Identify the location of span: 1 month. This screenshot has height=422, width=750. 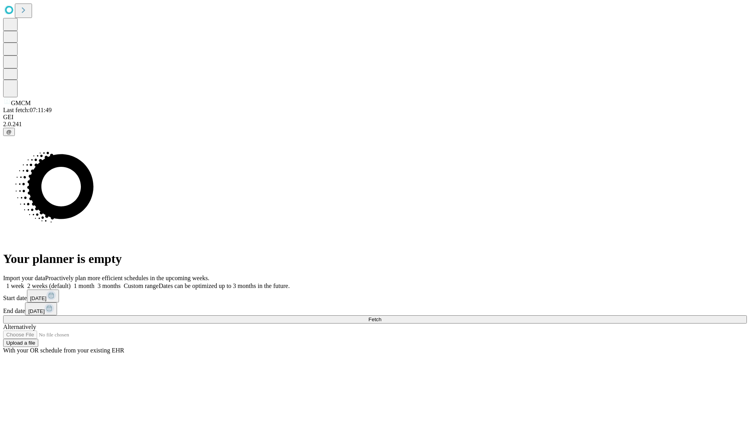
(84, 285).